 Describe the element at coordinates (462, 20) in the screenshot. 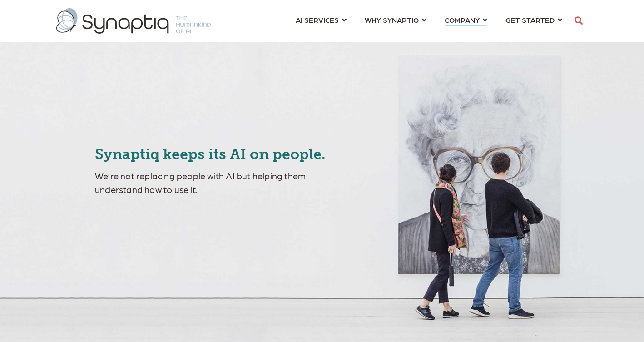

I see `span: COMPANY` at that location.